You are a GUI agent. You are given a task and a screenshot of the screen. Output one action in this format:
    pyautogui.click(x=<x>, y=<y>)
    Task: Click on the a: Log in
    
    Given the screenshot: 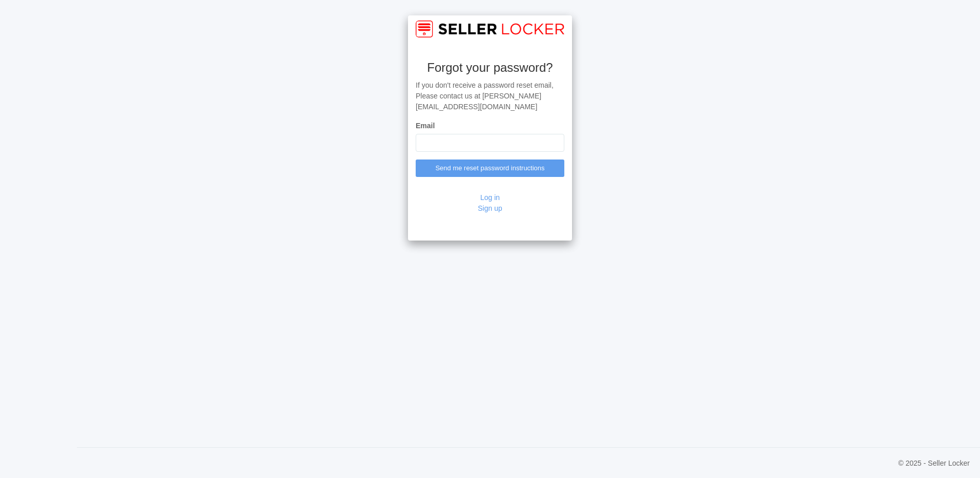 What is the action you would take?
    pyautogui.click(x=490, y=198)
    